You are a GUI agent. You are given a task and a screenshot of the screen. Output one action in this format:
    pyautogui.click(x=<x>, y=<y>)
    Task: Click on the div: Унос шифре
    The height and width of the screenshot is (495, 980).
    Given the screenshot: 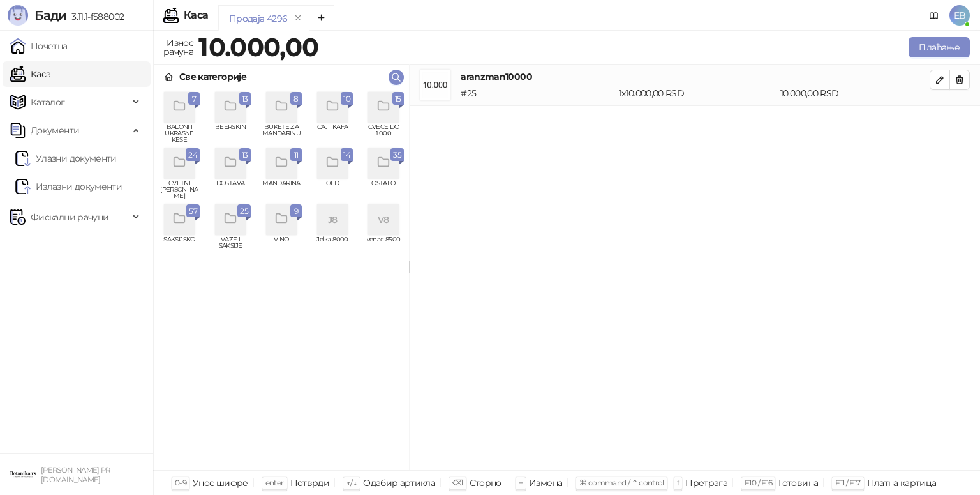 What is the action you would take?
    pyautogui.click(x=220, y=482)
    